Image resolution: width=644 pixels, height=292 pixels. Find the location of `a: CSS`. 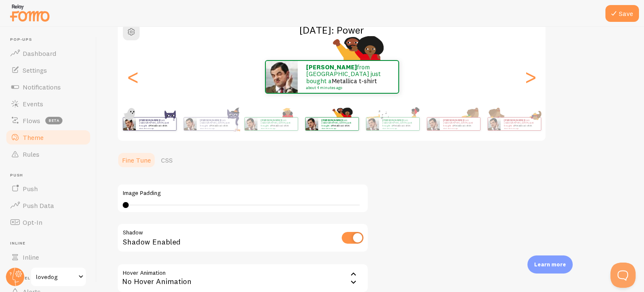

a: CSS is located at coordinates (167, 160).